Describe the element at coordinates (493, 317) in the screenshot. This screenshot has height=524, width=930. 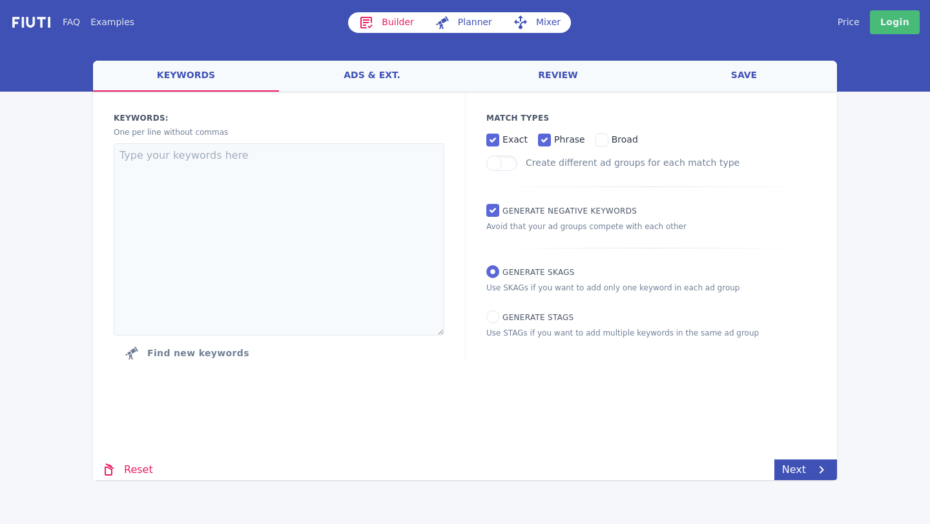
I see `input: Generate STAGs` at that location.